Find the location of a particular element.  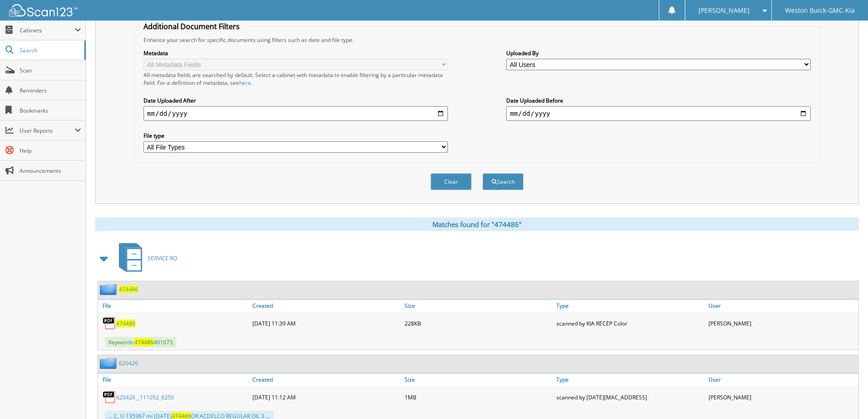

div: Chat Widget is located at coordinates (845, 397).